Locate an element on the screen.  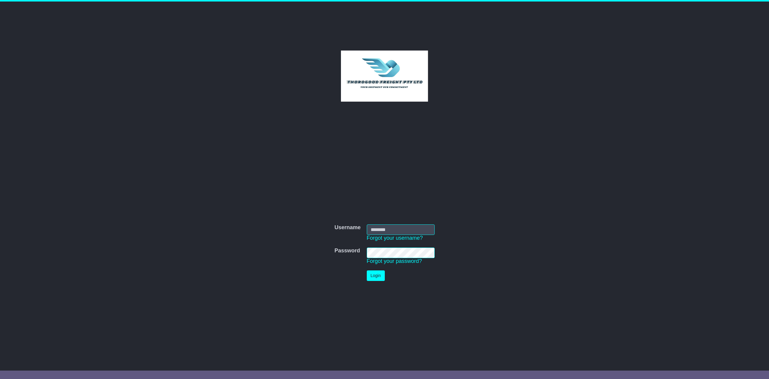
label: Password is located at coordinates (347, 251).